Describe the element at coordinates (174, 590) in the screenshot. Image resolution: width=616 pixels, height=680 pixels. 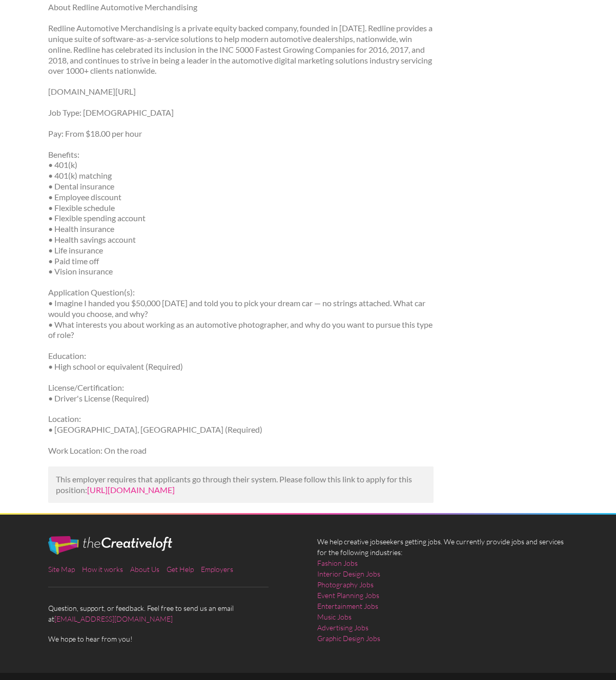
I see `div: Question, support, or feedback. Feel free to send us an email at` at that location.